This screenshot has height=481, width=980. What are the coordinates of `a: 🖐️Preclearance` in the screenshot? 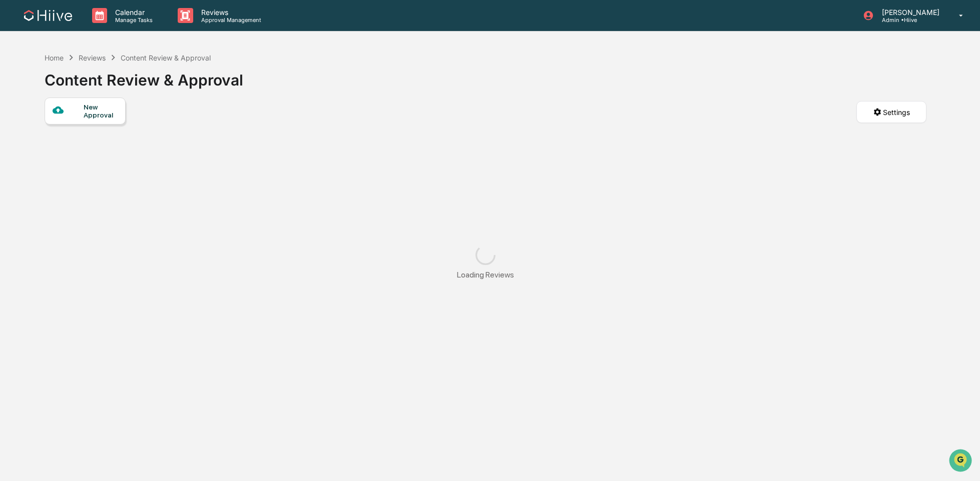 It's located at (37, 131).